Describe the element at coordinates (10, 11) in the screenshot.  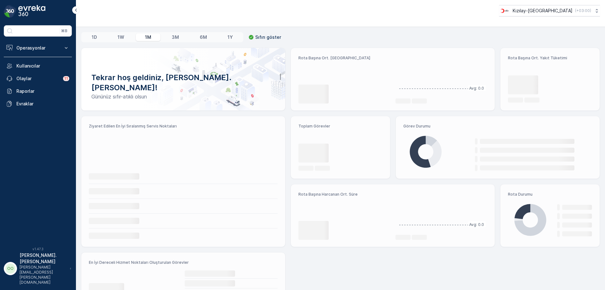
I see `img: logo` at that location.